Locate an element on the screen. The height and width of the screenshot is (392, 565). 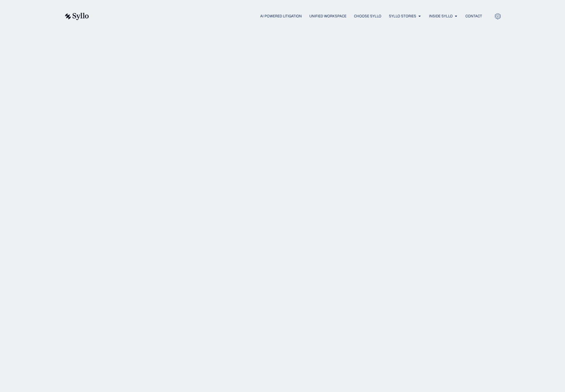
a: Choose Syllo is located at coordinates (368, 16).